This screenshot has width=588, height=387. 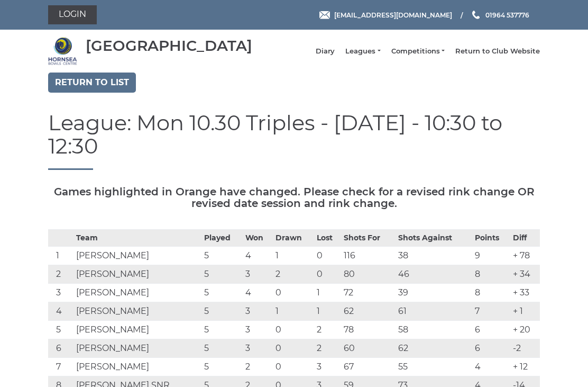 I want to click on th: Shots For, so click(x=368, y=238).